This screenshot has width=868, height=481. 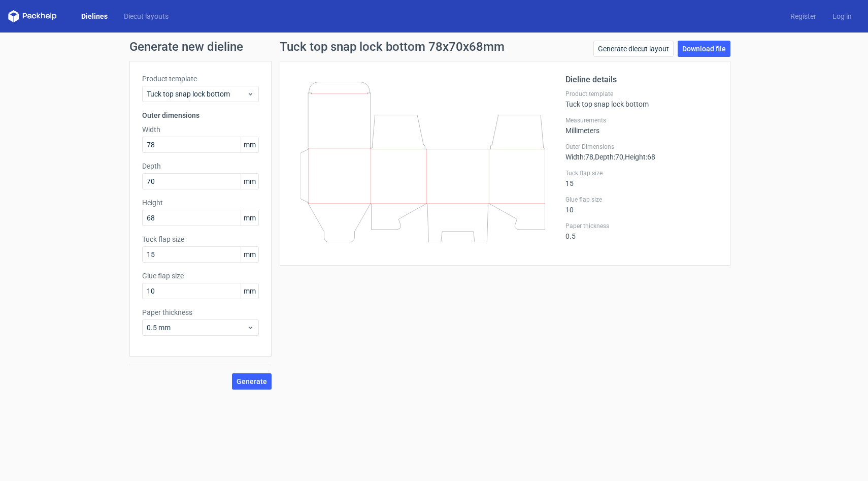 I want to click on label: Depth, so click(x=201, y=166).